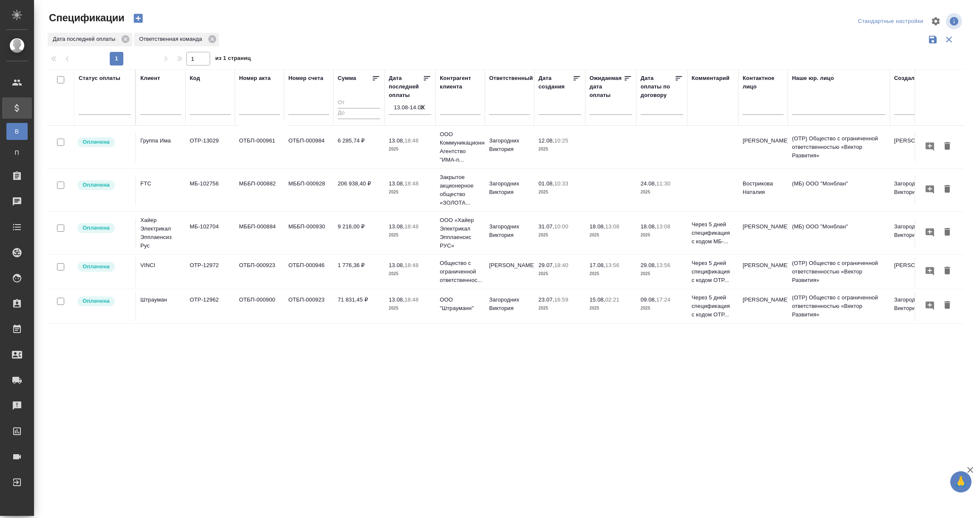  What do you see at coordinates (561, 299) in the screenshot?
I see `p: 16:59` at bounding box center [561, 299].